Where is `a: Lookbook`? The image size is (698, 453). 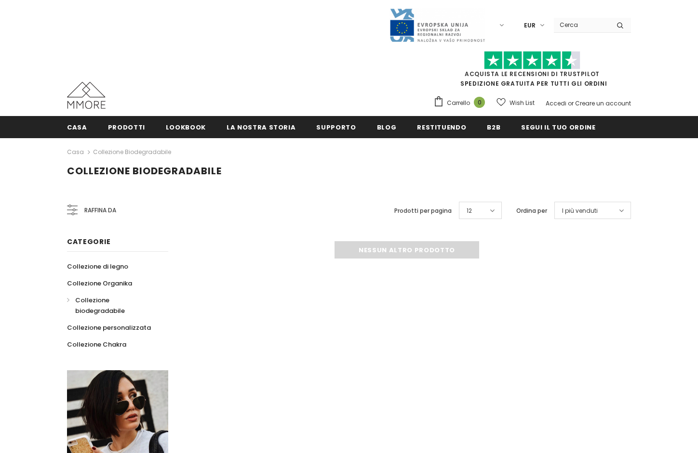 a: Lookbook is located at coordinates (186, 127).